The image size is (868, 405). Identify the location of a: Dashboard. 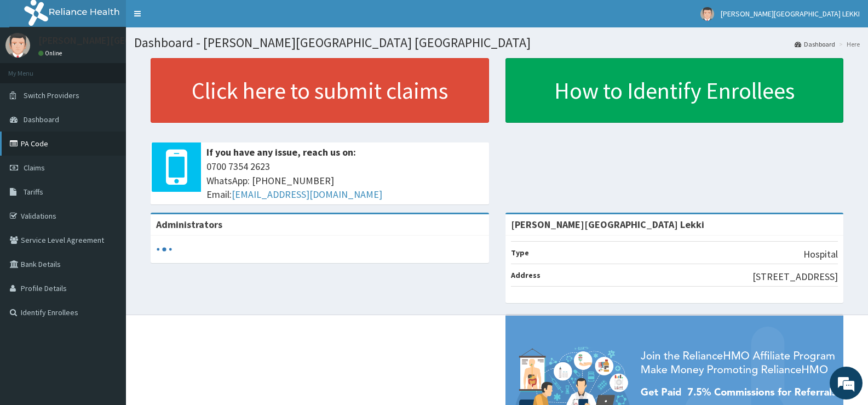
(815, 44).